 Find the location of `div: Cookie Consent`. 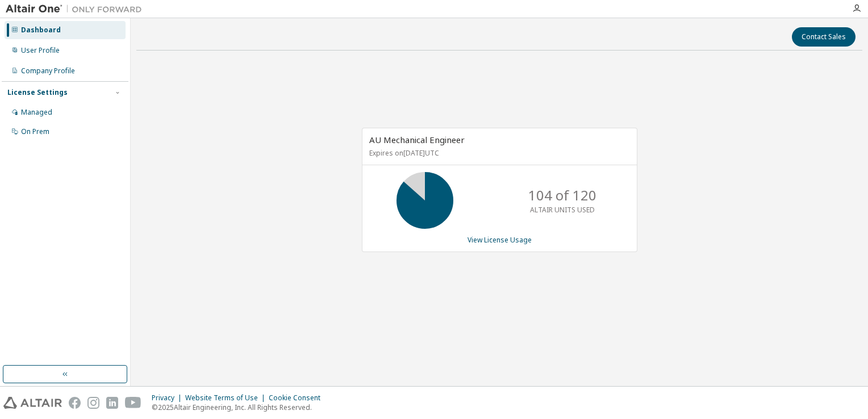

div: Cookie Consent is located at coordinates (297, 398).